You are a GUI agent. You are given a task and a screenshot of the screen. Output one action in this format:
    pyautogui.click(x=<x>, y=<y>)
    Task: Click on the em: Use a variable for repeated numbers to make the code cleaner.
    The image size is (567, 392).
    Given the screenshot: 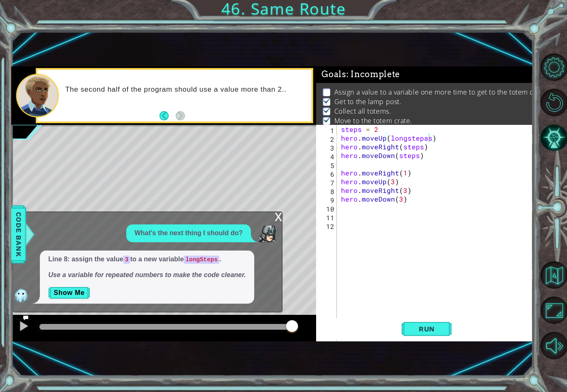 What is the action you would take?
    pyautogui.click(x=147, y=274)
    